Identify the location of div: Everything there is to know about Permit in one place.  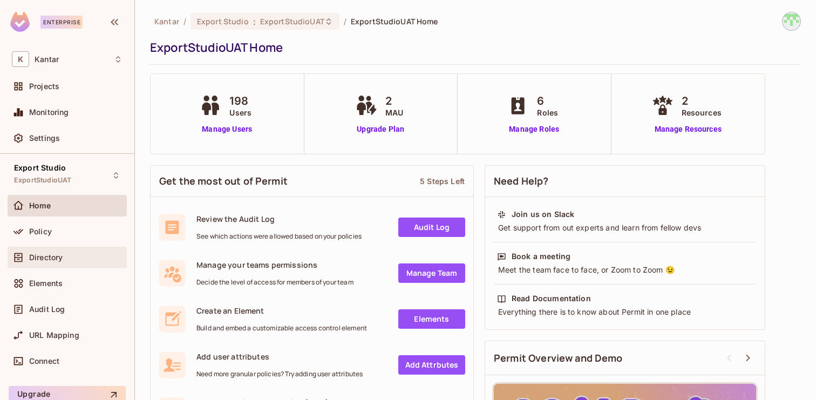
(625, 312).